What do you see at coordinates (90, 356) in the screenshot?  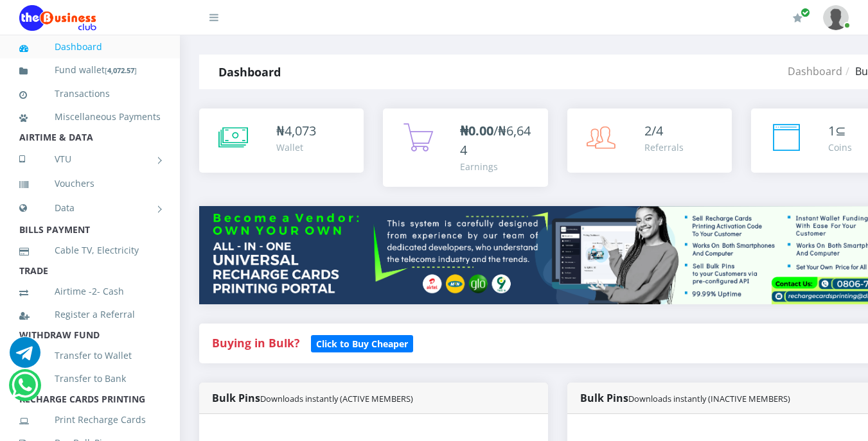 I see `a: Transfer to Wallet` at bounding box center [90, 356].